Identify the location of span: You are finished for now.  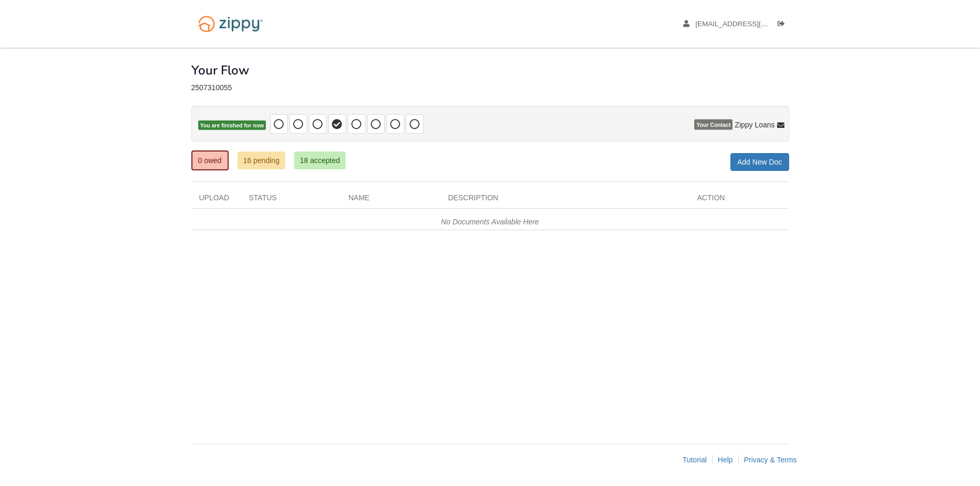
(232, 125).